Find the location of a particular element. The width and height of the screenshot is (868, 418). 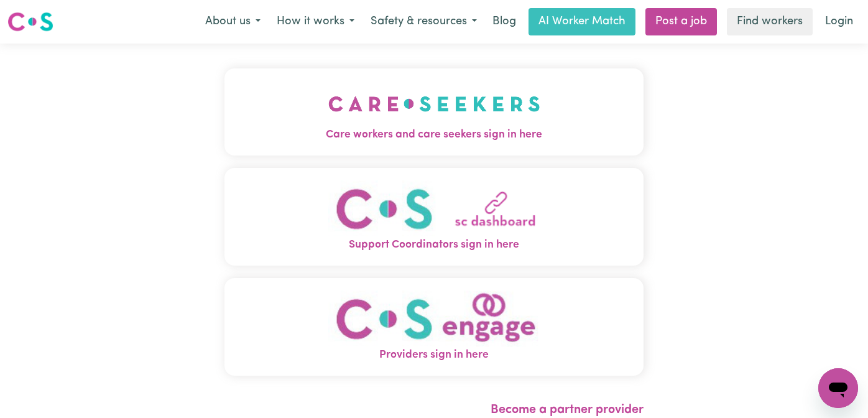

button: Safety & resources is located at coordinates (424, 22).